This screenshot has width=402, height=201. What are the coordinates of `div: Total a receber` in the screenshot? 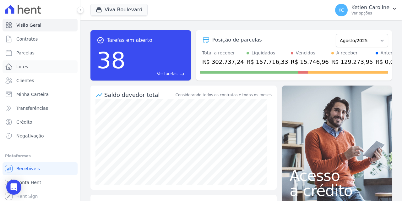 It's located at (223, 53).